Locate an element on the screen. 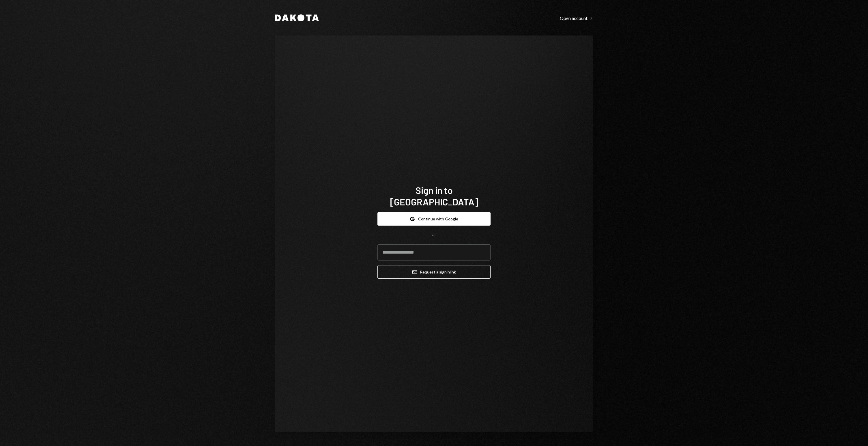 The width and height of the screenshot is (868, 446). a: Open account is located at coordinates (577, 18).